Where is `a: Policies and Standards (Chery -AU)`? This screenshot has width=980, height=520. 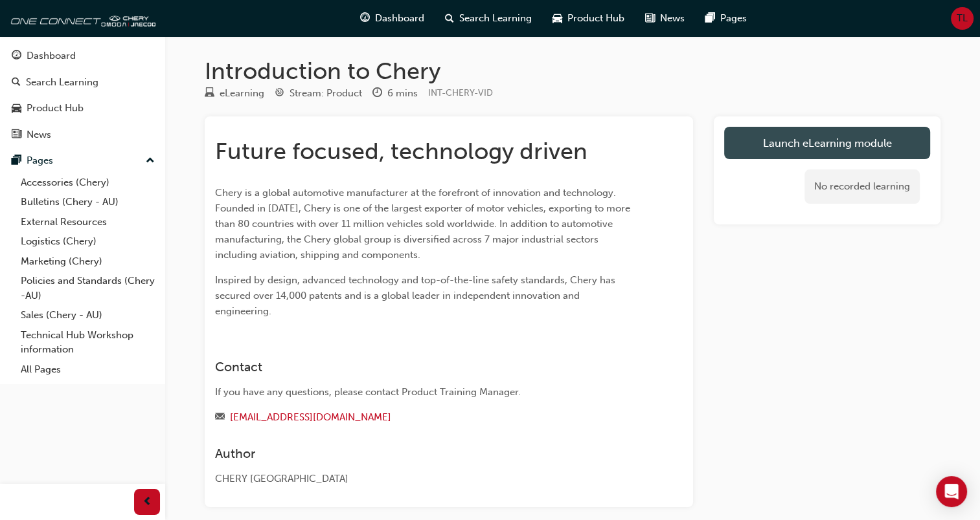
a: Policies and Standards (Chery -AU) is located at coordinates (87, 288).